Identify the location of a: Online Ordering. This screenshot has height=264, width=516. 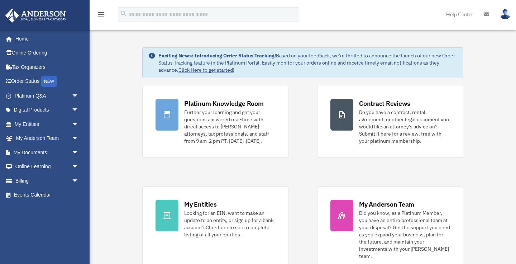
(47, 53).